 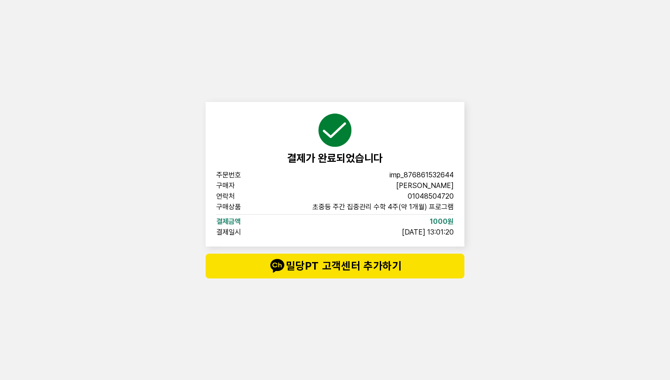 What do you see at coordinates (335, 158) in the screenshot?
I see `span: 결제가 완료되었습니다` at bounding box center [335, 158].